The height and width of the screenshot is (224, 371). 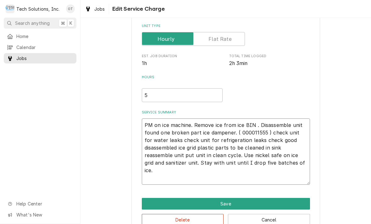 What do you see at coordinates (71, 23) in the screenshot?
I see `span: K` at bounding box center [71, 23].